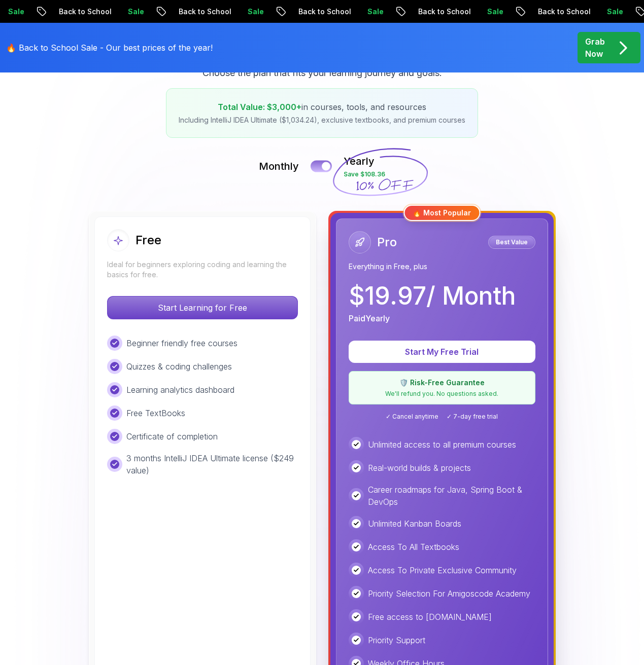  What do you see at coordinates (203, 308) in the screenshot?
I see `a: Start Learning for Free` at bounding box center [203, 308].